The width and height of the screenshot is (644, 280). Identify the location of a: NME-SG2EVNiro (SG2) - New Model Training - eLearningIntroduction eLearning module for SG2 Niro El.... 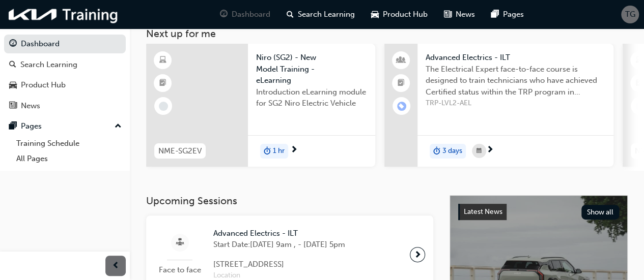
(260, 105).